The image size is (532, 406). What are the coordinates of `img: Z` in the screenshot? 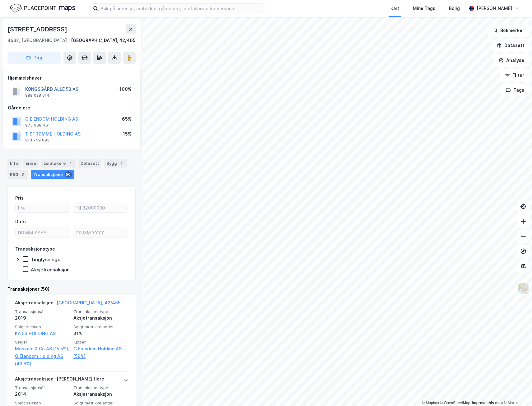 It's located at (523, 289).